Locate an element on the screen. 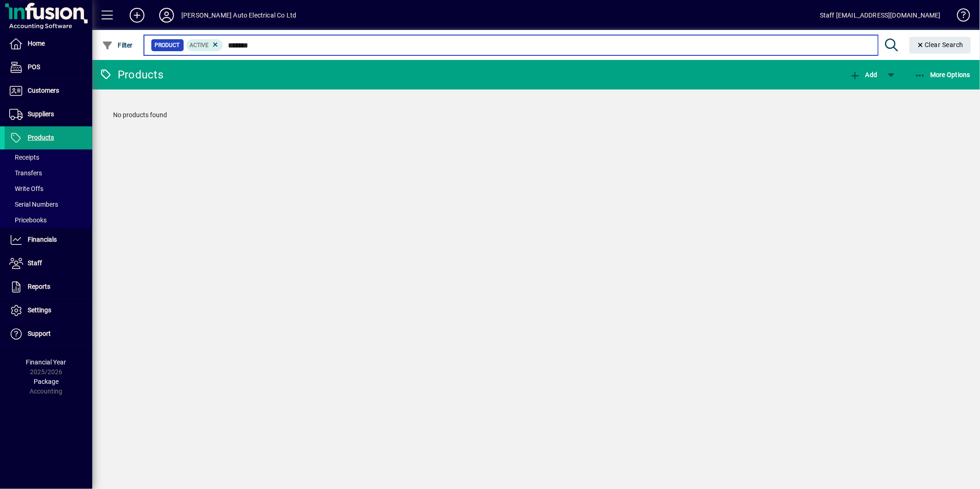 This screenshot has height=489, width=980. a: Staff is located at coordinates (48, 264).